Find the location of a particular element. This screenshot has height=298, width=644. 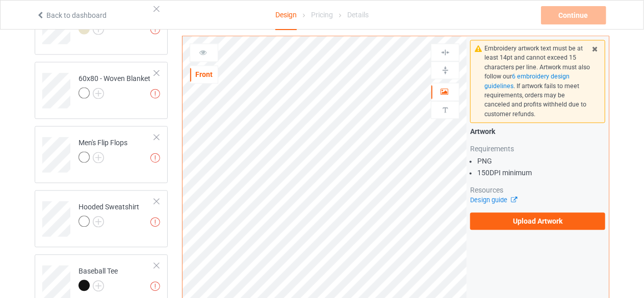

li: 150 DPI minimum is located at coordinates (541, 173).